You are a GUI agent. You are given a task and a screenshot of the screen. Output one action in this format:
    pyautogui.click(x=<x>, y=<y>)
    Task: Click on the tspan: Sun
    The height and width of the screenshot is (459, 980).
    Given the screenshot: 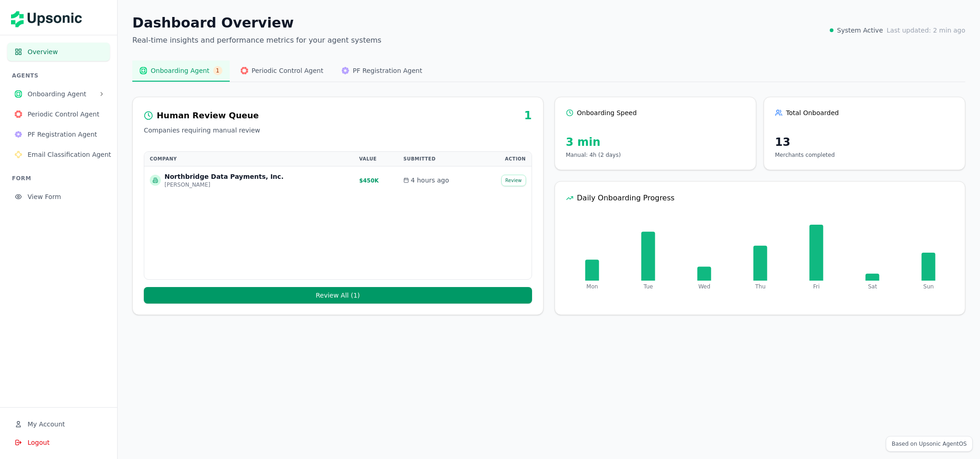 What is the action you would take?
    pyautogui.click(x=928, y=287)
    